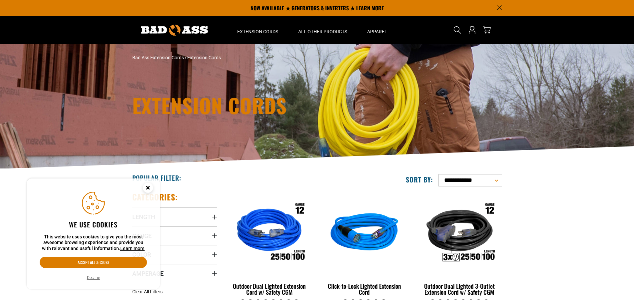  What do you see at coordinates (269, 233) in the screenshot?
I see `img: Outdoor Dual Lighted Extension Cord w/ Safety CGM` at bounding box center [269, 233].